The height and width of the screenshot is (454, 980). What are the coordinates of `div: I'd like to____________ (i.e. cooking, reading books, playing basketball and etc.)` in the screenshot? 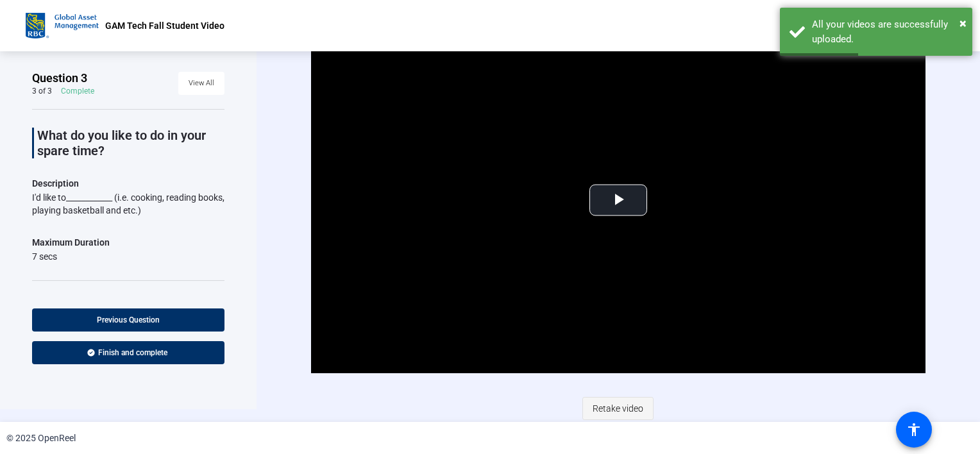 It's located at (128, 204).